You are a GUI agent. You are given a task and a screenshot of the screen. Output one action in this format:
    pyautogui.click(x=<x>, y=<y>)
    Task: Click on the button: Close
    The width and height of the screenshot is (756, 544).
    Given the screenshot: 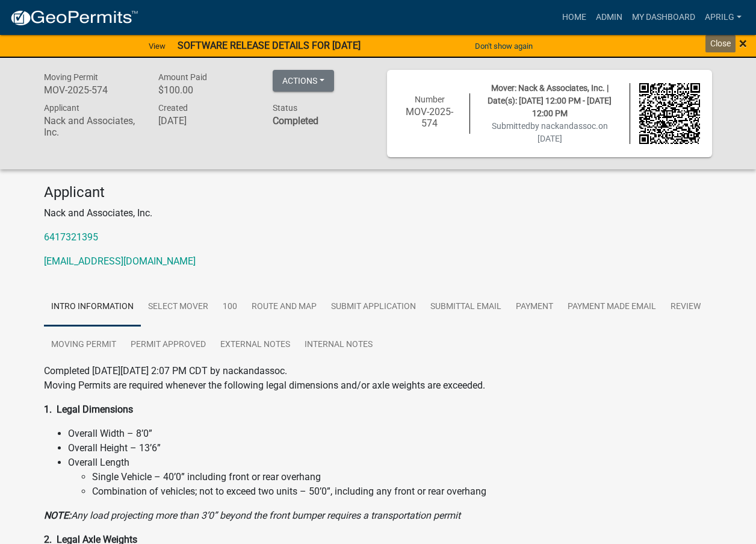 What is the action you would take?
    pyautogui.click(x=743, y=43)
    